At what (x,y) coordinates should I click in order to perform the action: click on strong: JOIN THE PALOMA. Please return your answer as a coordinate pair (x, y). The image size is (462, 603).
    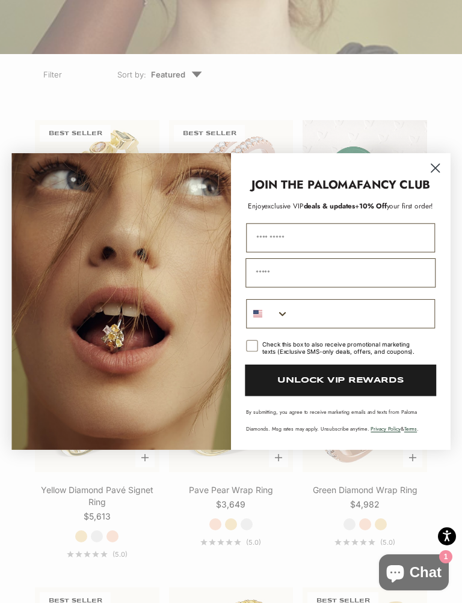
    Looking at the image, I should click on (304, 185).